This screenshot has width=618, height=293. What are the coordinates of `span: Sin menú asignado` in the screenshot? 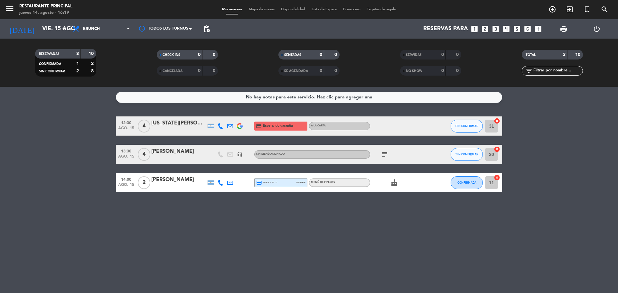 It's located at (271, 154).